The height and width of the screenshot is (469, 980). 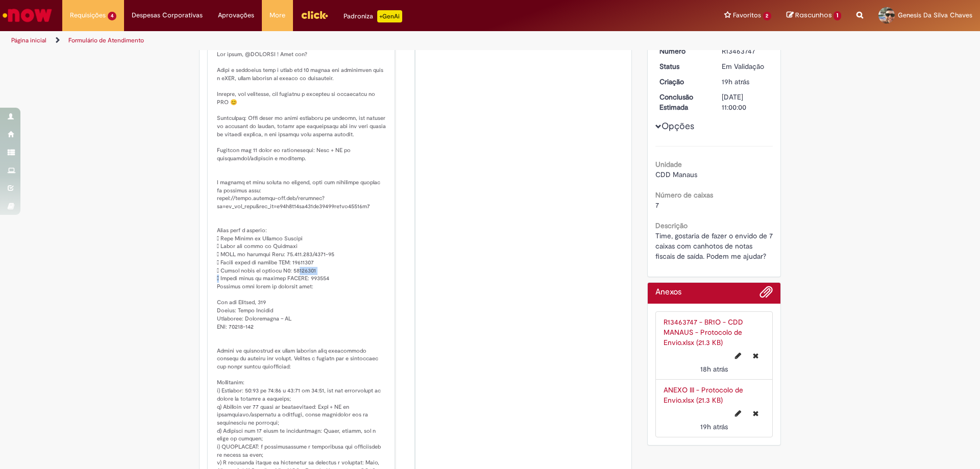 What do you see at coordinates (167, 15) in the screenshot?
I see `span: Despesas Corporativas` at bounding box center [167, 15].